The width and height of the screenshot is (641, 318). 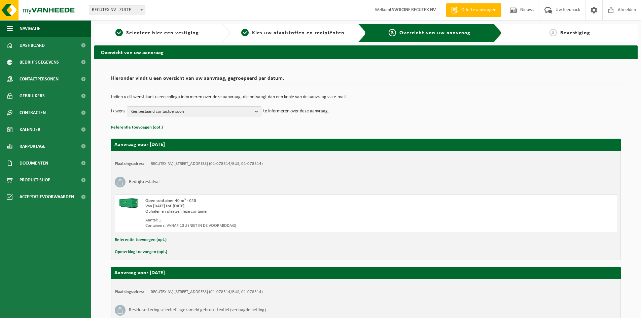 What do you see at coordinates (119, 33) in the screenshot?
I see `span: 1` at bounding box center [119, 33].